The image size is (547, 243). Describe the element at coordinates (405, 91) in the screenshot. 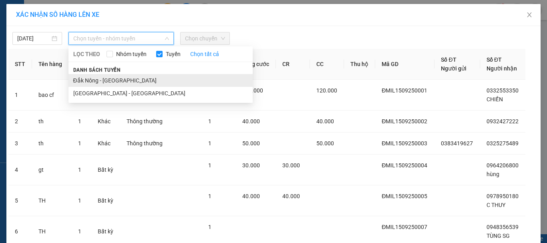

I see `span: ĐMIL1509250001` at that location.